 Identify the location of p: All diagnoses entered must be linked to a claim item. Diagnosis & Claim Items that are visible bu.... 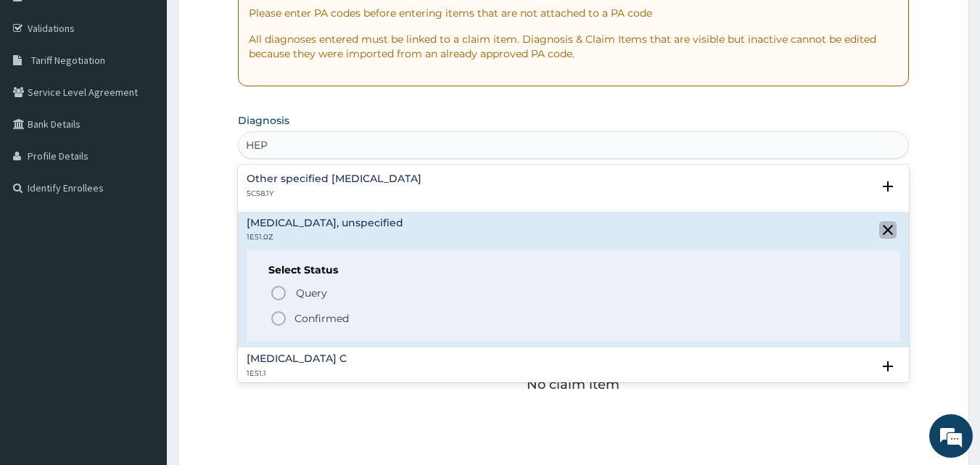
(574, 46).